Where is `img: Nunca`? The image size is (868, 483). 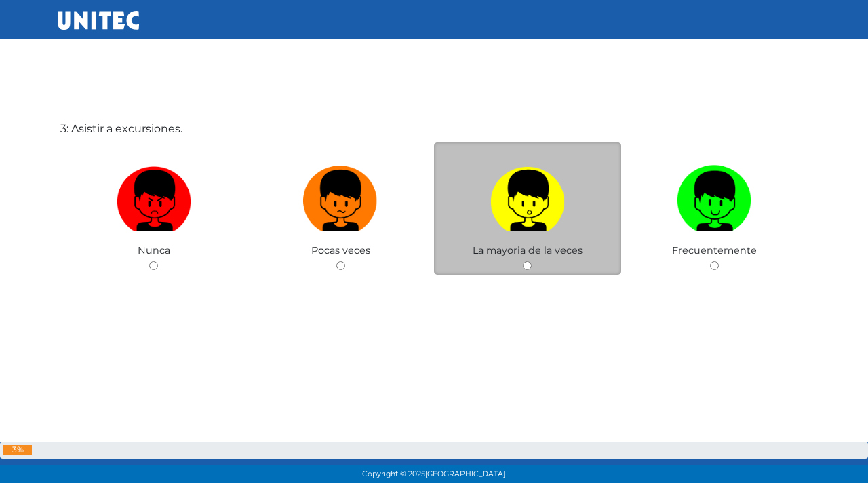 img: Nunca is located at coordinates (154, 195).